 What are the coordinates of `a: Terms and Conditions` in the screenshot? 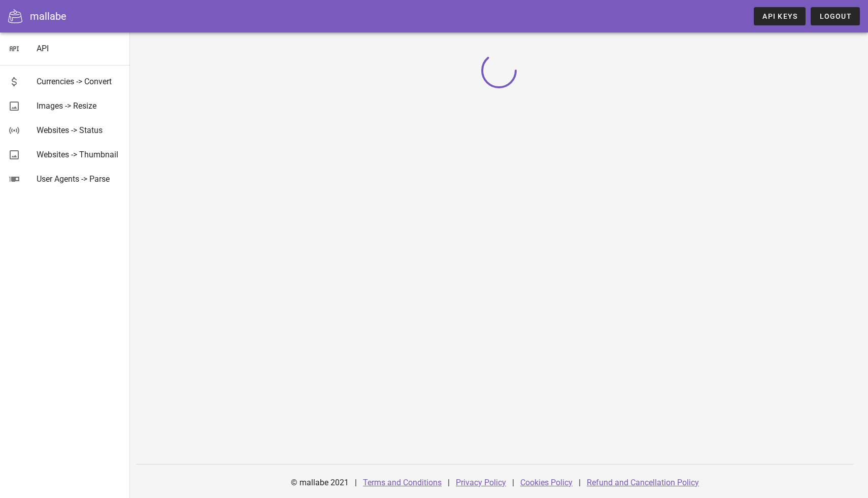 It's located at (402, 482).